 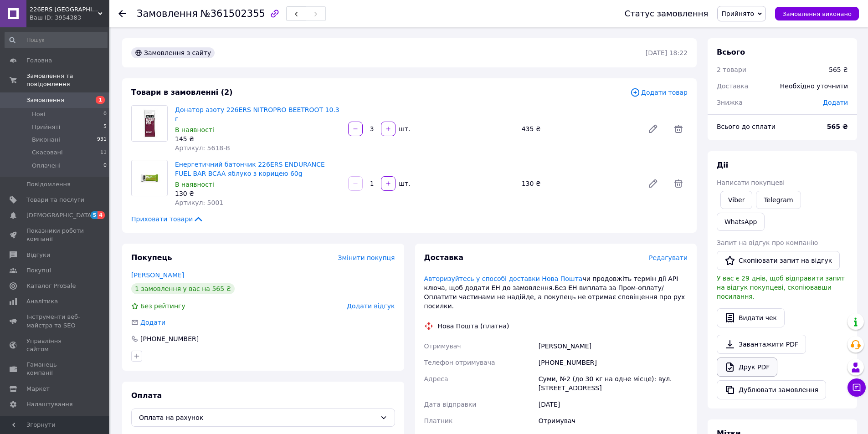 I want to click on span: Запит на відгук про компанію, so click(x=767, y=242).